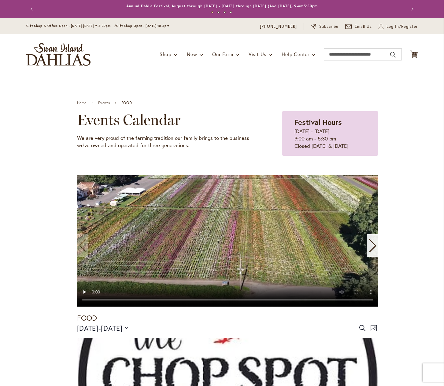 This screenshot has height=386, width=444. What do you see at coordinates (227, 241) in the screenshot?
I see `swiper-slide: 1 / 11` at bounding box center [227, 241].